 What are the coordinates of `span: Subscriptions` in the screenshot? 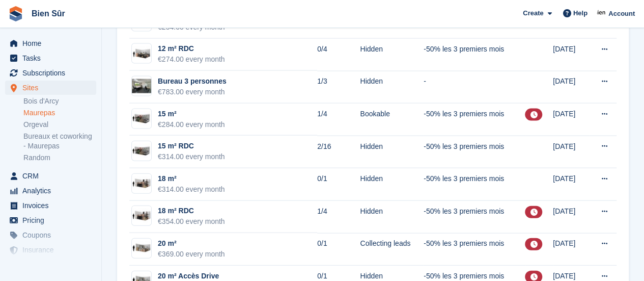 It's located at (53, 73).